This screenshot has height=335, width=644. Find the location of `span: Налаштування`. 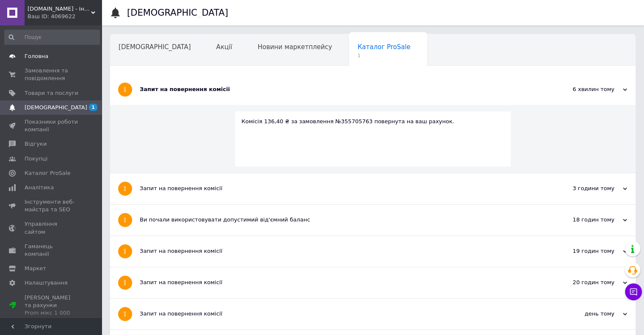

span: Налаштування is located at coordinates (46, 283).